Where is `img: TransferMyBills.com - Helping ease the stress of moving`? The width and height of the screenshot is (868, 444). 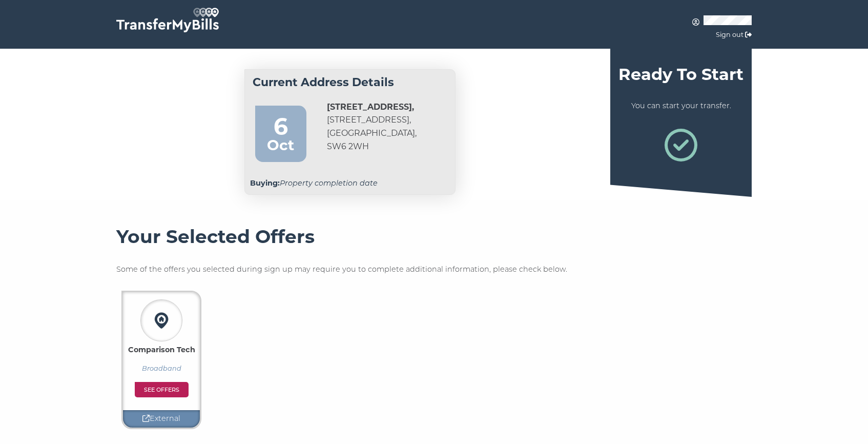
img: TransferMyBills.com - Helping ease the stress of moving is located at coordinates (168, 20).